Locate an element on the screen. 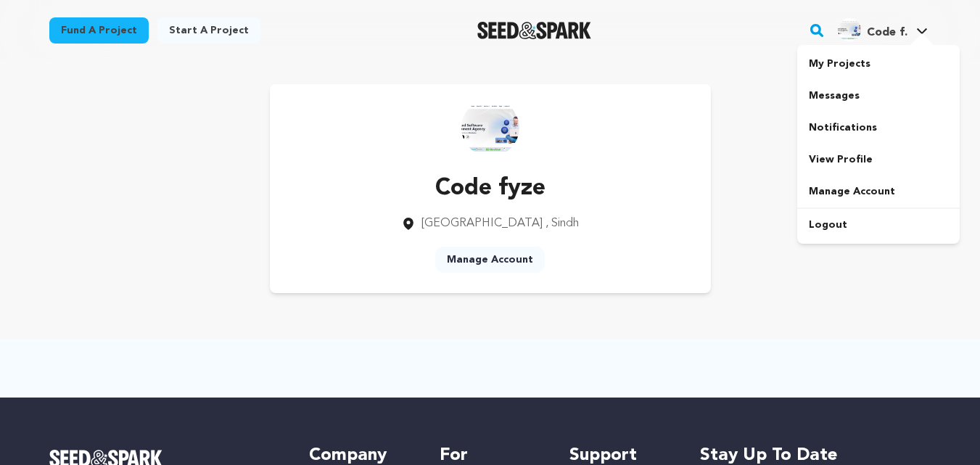 The width and height of the screenshot is (980, 465). a: Logout is located at coordinates (878, 224).